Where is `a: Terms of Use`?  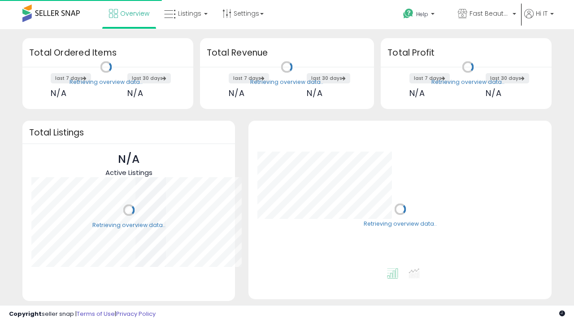
a: Terms of Use is located at coordinates (96, 314).